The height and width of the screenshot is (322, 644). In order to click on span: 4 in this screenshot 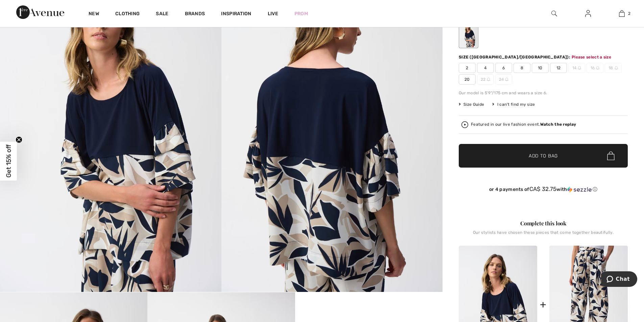, I will do `click(485, 68)`.